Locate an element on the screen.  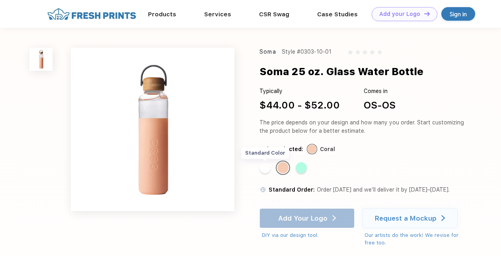
div: Style #0303-10-01 is located at coordinates (306, 52).